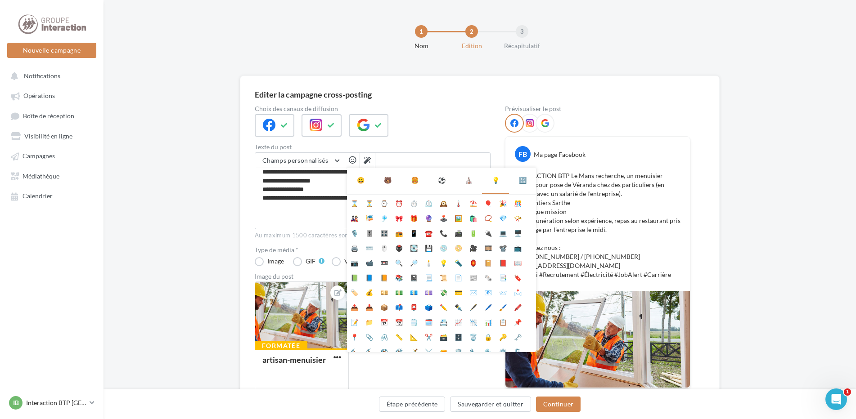  I want to click on label: Type de média *, so click(373, 250).